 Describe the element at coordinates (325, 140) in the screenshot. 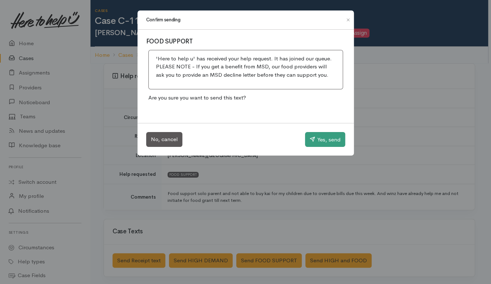

I see `button: Yes, send` at that location.